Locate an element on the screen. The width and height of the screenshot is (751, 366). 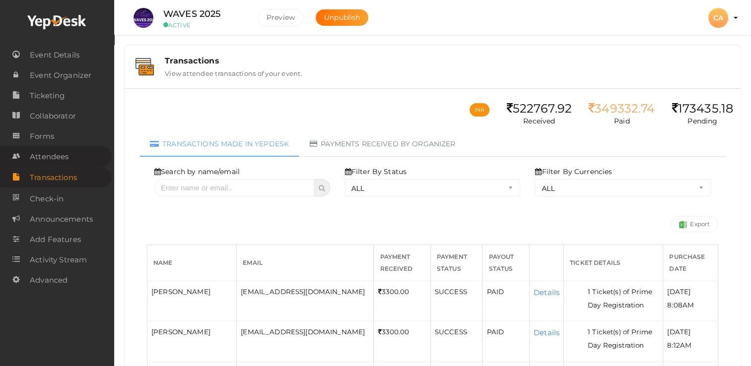
span: Check-in is located at coordinates (47, 199).